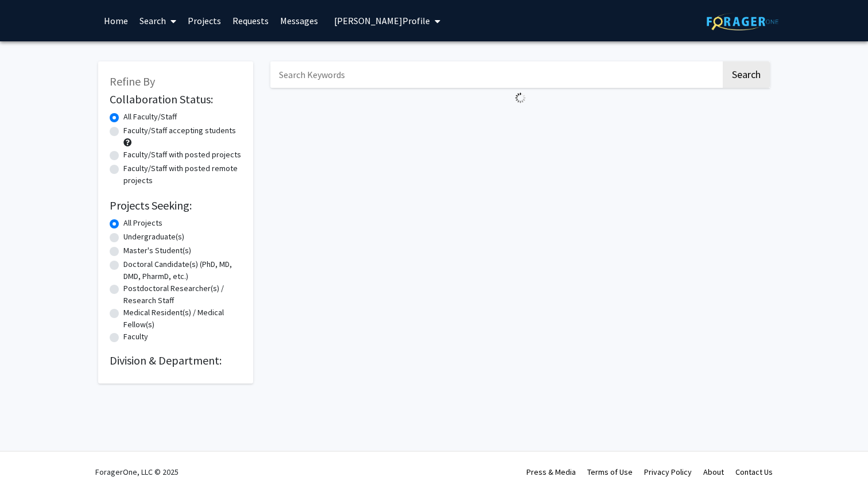  What do you see at coordinates (182, 271) in the screenshot?
I see `label: Doctoral Candidate(s) (PhD, MD, DMD, PharmD, etc.)` at bounding box center [182, 271].